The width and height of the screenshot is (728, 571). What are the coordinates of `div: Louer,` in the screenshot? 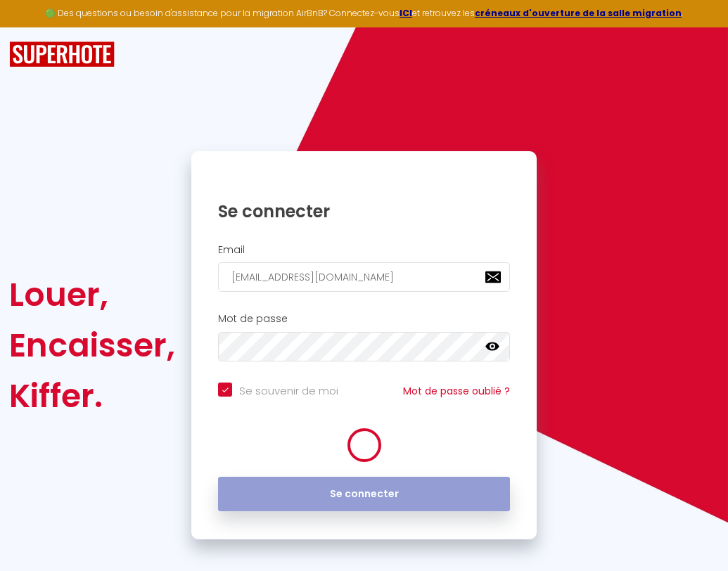 It's located at (93, 295).